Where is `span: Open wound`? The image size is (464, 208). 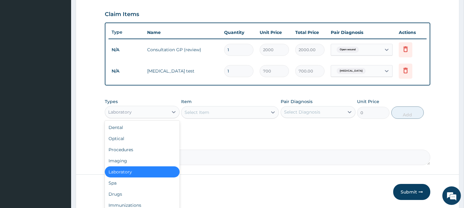 span: Open wound is located at coordinates (348, 50).